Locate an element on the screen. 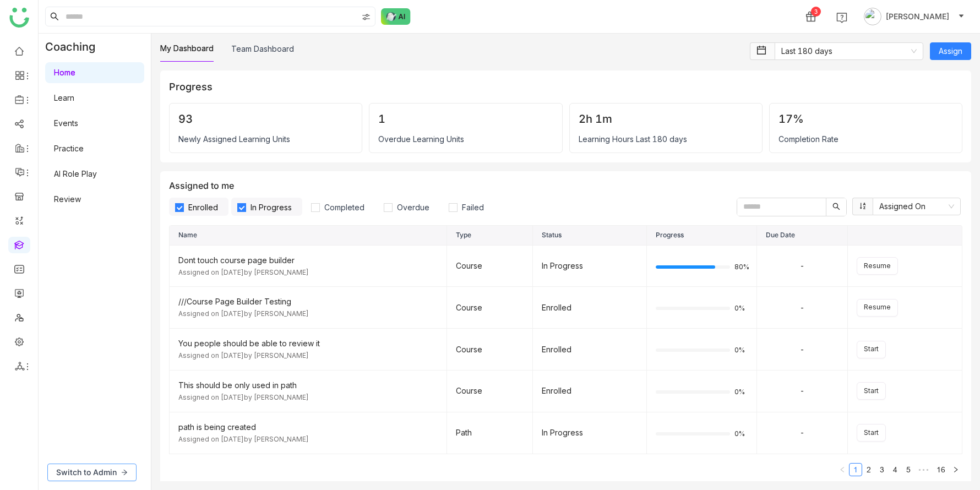 Image resolution: width=980 pixels, height=490 pixels. img: ask-buddy-normal.svg is located at coordinates (396, 17).